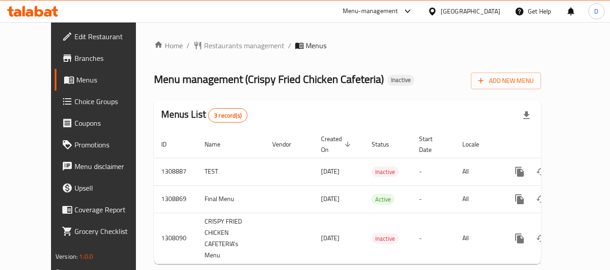  Describe the element at coordinates (176, 171) in the screenshot. I see `td: 1308887` at that location.